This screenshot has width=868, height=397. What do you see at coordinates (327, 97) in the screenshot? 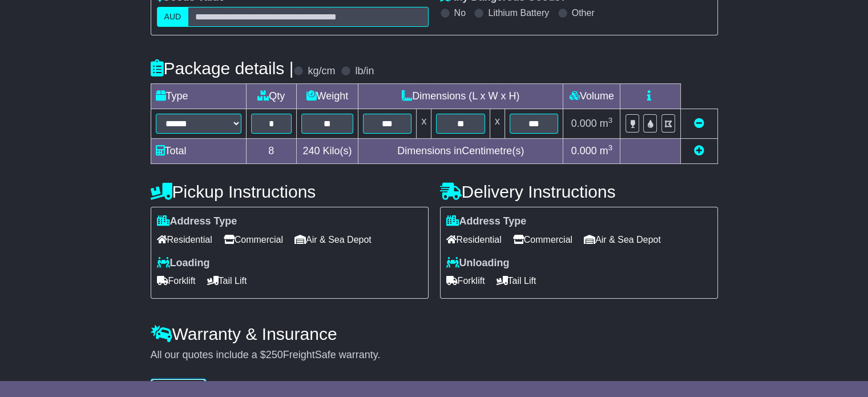
I see `td: Weight` at bounding box center [327, 97].